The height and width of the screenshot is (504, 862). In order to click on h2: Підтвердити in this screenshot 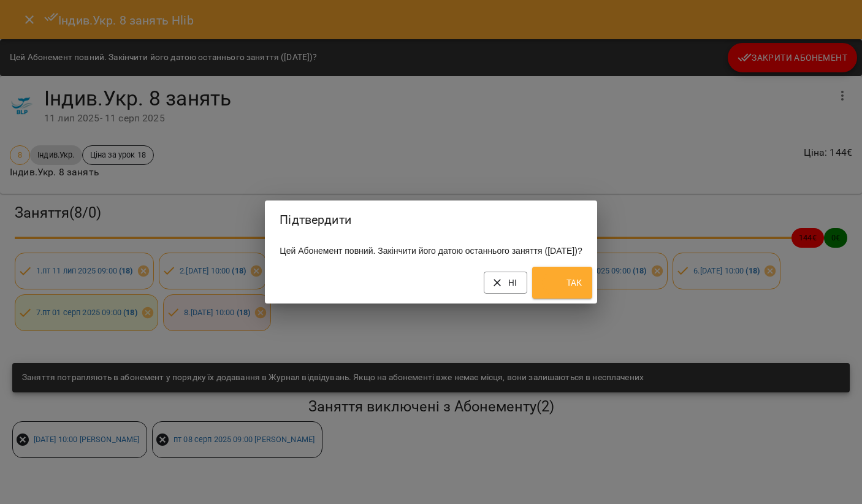, I will do `click(431, 219)`.